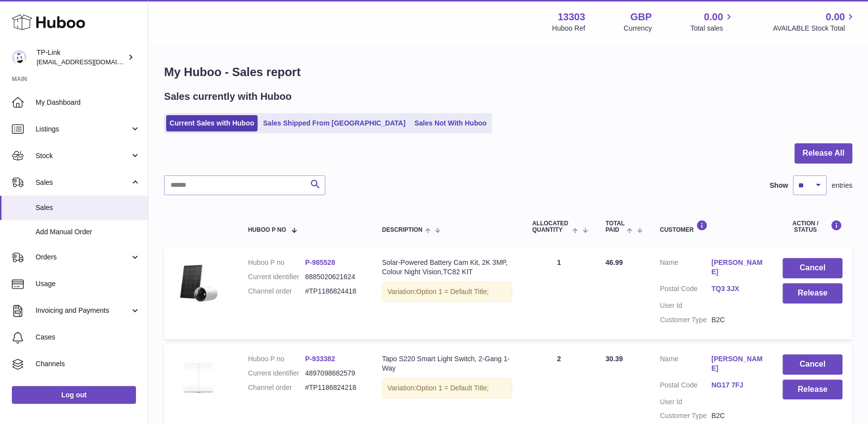 This screenshot has height=423, width=868. What do you see at coordinates (509, 72) in the screenshot?
I see `h1: My Huboo - Sales report` at bounding box center [509, 72].